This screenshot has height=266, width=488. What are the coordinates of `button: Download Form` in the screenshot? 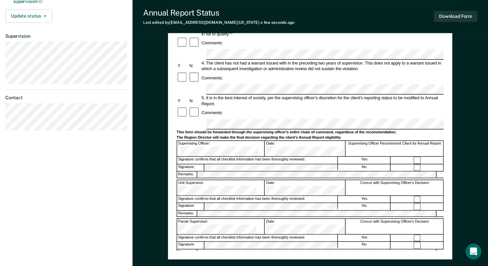 It's located at (455, 16).